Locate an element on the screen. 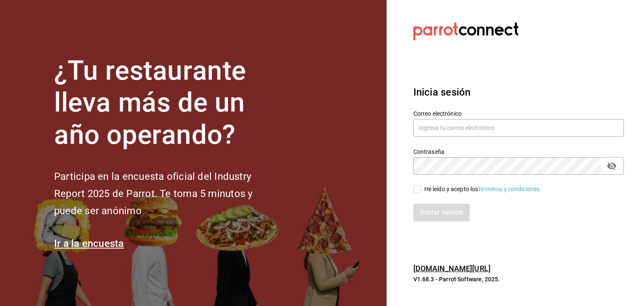  h3: Inicia sesión is located at coordinates (518, 92).